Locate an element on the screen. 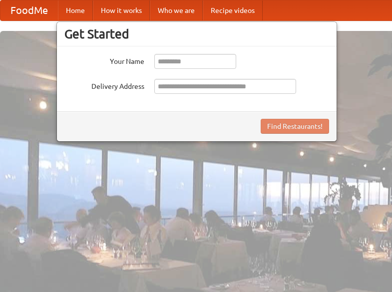 Image resolution: width=392 pixels, height=292 pixels. a: FoodMe is located at coordinates (29, 10).